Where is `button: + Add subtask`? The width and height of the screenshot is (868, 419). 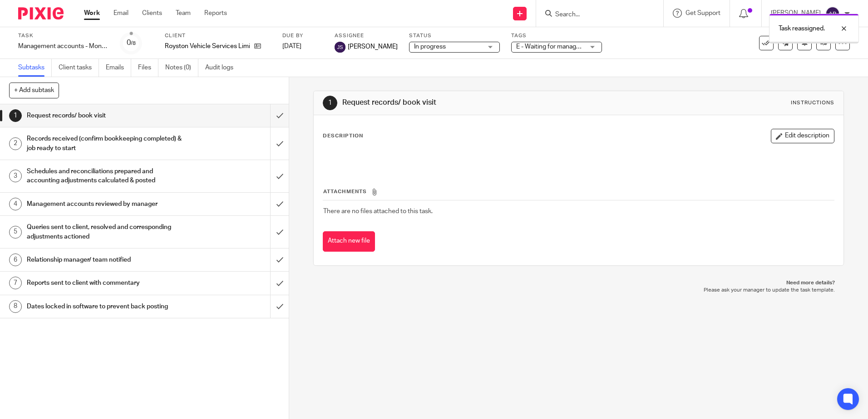 button: + Add subtask is located at coordinates (34, 90).